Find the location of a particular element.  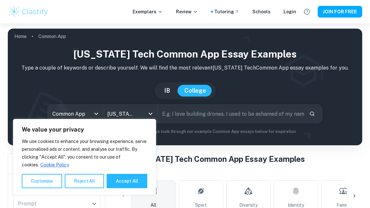

div: Common App is located at coordinates (75, 114).